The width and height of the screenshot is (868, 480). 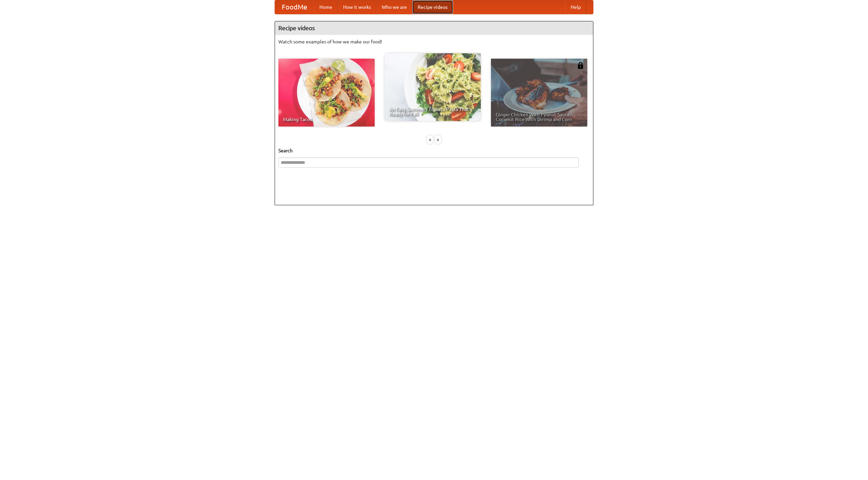 I want to click on img: 483408.png, so click(x=580, y=65).